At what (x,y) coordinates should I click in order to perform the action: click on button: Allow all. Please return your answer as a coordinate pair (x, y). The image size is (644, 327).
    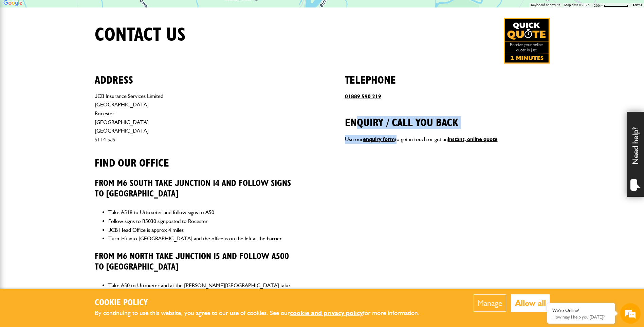
    Looking at the image, I should click on (531, 302).